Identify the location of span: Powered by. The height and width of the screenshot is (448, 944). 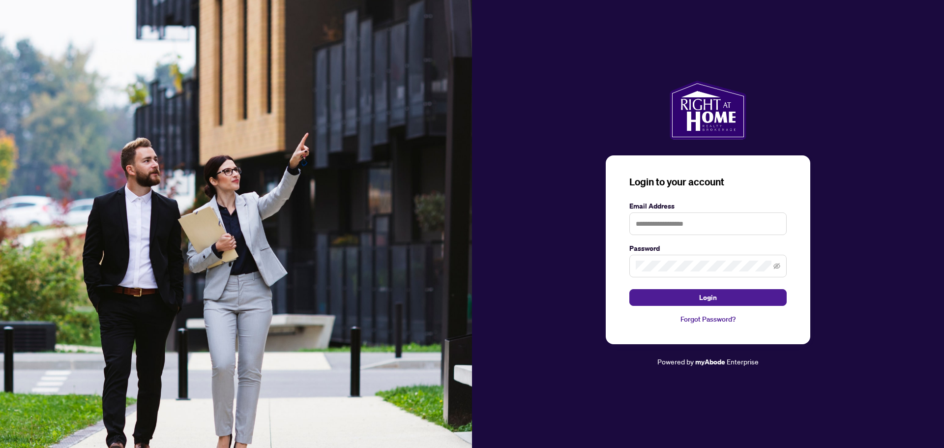
(676, 361).